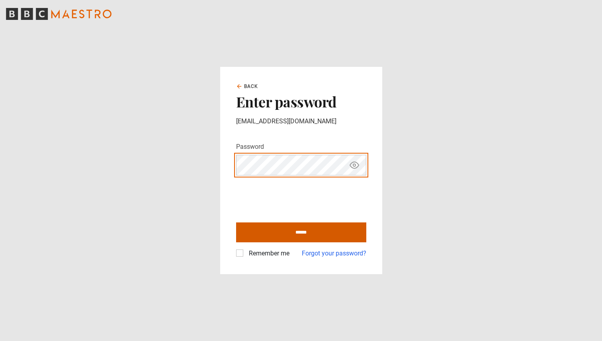 This screenshot has height=341, width=602. I want to click on span: Back, so click(251, 86).